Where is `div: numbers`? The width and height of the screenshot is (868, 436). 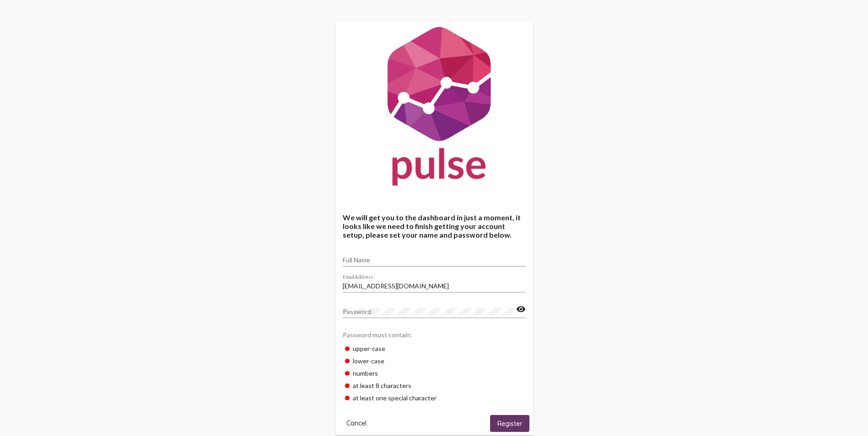 div: numbers is located at coordinates (434, 373).